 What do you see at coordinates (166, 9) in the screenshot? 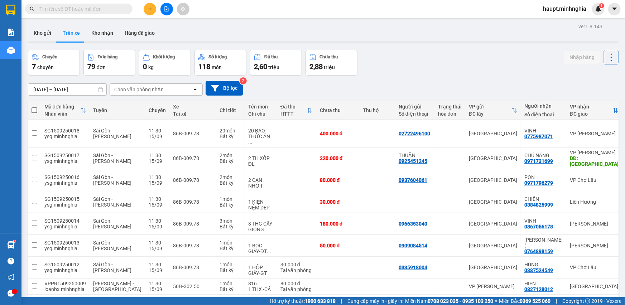
I see `span: file-add` at bounding box center [166, 9].